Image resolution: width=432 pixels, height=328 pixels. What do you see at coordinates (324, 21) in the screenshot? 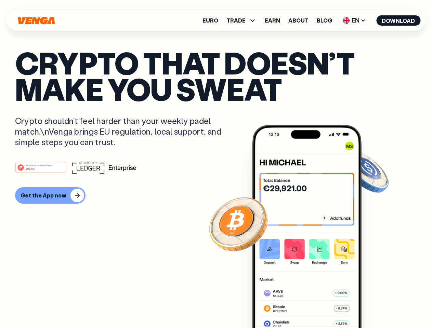
I see `a: Blog` at bounding box center [324, 21].